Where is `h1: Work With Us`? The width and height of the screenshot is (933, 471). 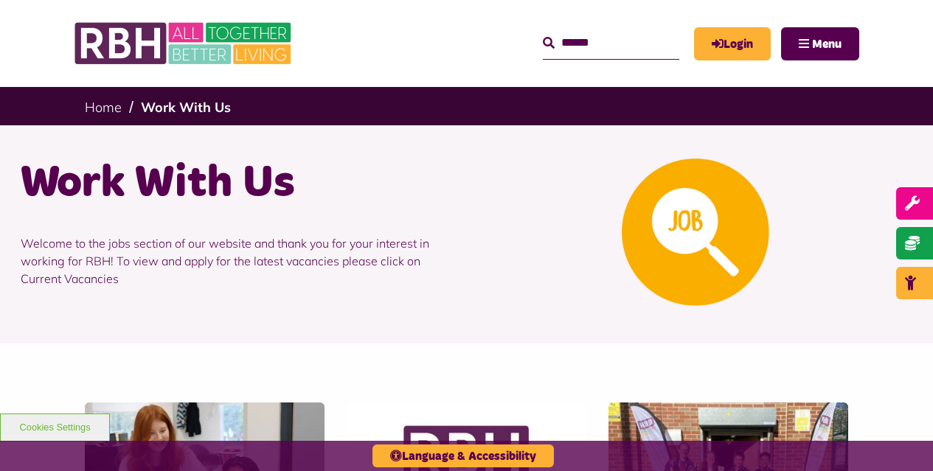 h1: Work With Us is located at coordinates (238, 184).